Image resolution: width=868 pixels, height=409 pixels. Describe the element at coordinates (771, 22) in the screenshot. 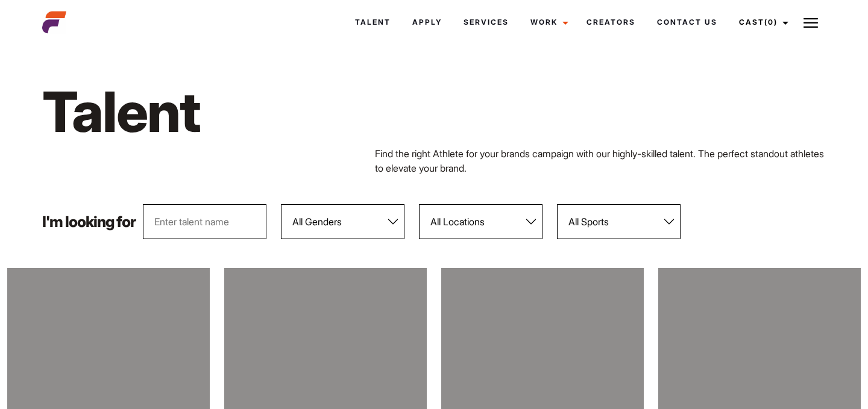

I see `span: (0)` at that location.